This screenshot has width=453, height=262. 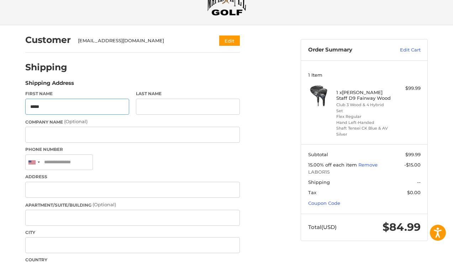 I want to click on label: Address, so click(x=132, y=177).